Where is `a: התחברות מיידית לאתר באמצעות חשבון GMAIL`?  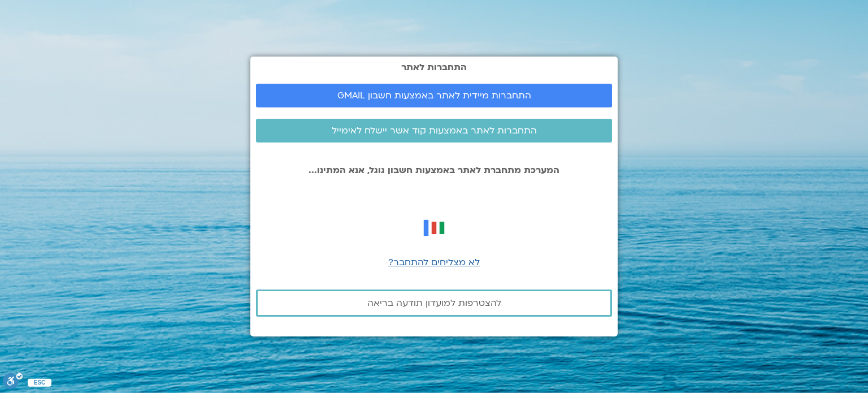 a: התחברות מיידית לאתר באמצעות חשבון GMAIL is located at coordinates (434, 95).